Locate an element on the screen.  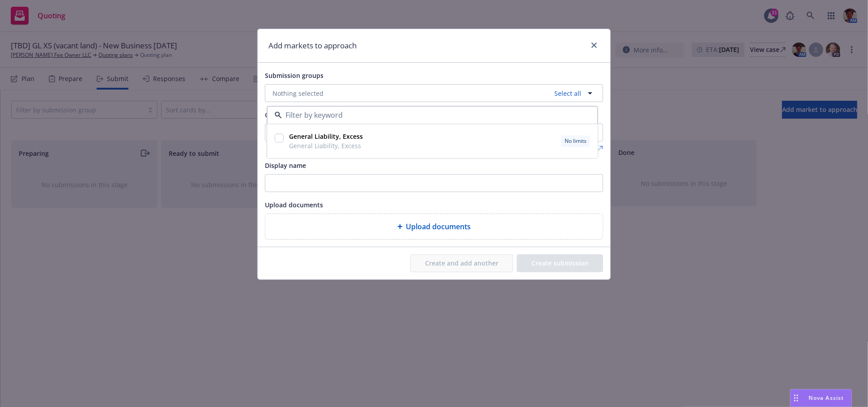
div: Drag to move is located at coordinates (796, 398).